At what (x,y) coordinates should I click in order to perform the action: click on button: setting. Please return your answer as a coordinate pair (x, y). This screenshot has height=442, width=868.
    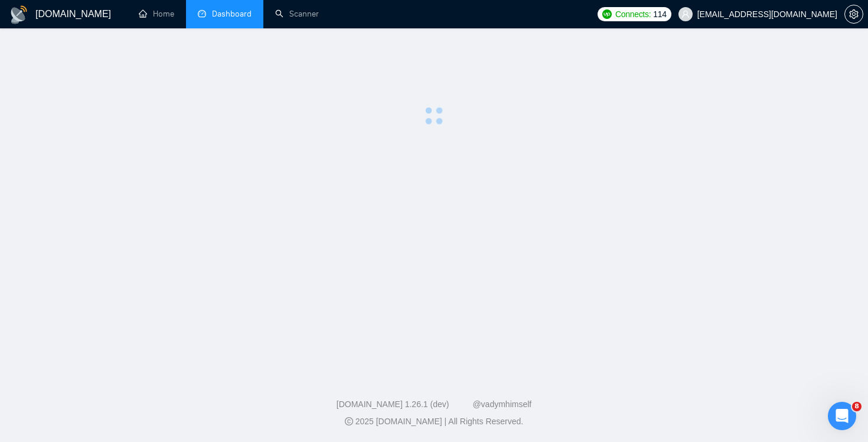
    Looking at the image, I should click on (854, 14).